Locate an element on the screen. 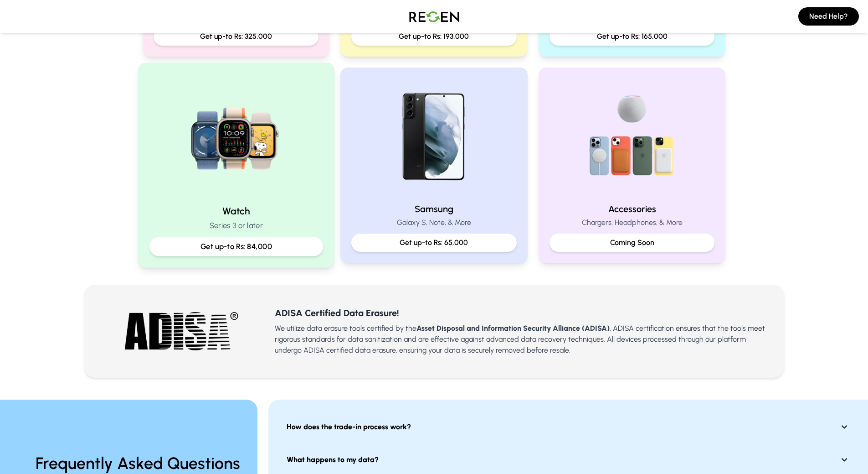 The image size is (868, 474). p: Chargers, Headphones, & More is located at coordinates (632, 222).